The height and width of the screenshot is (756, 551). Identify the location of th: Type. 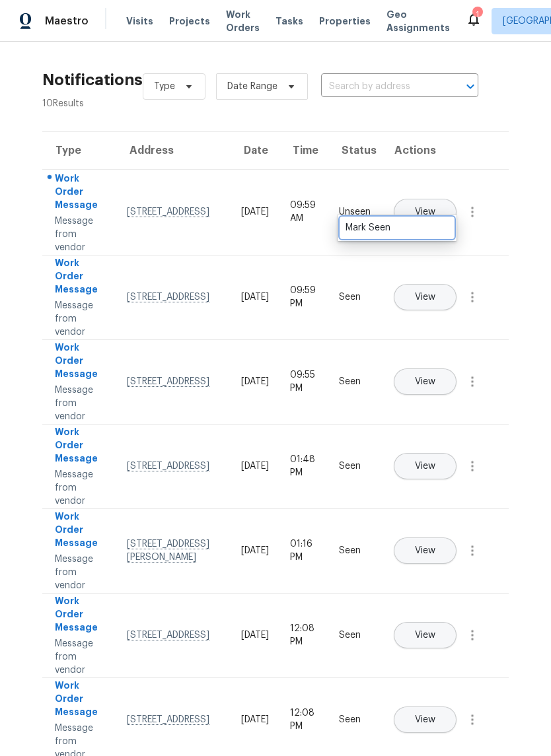
(80, 151).